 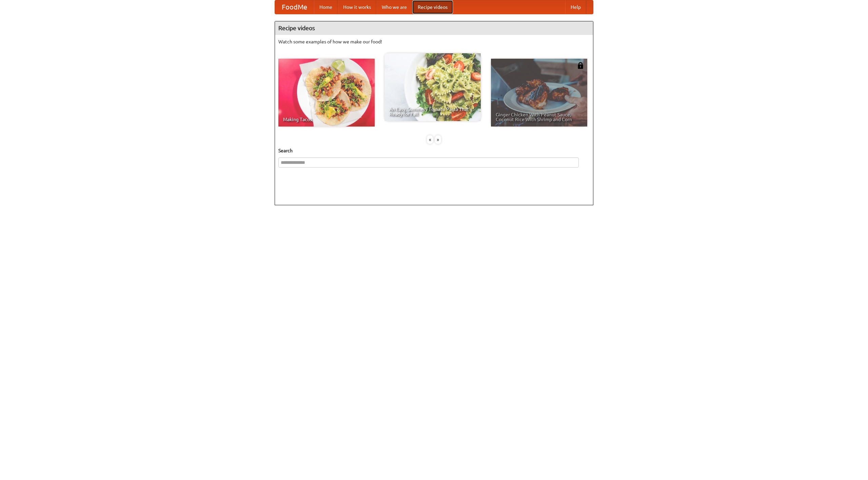 What do you see at coordinates (580, 65) in the screenshot?
I see `img: 483408.png` at bounding box center [580, 65].